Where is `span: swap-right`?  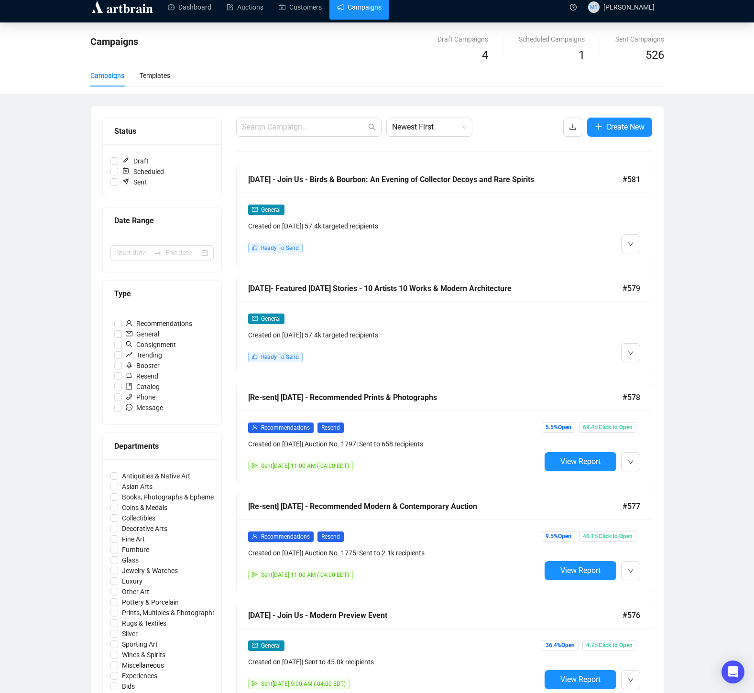 span: swap-right is located at coordinates (158, 253).